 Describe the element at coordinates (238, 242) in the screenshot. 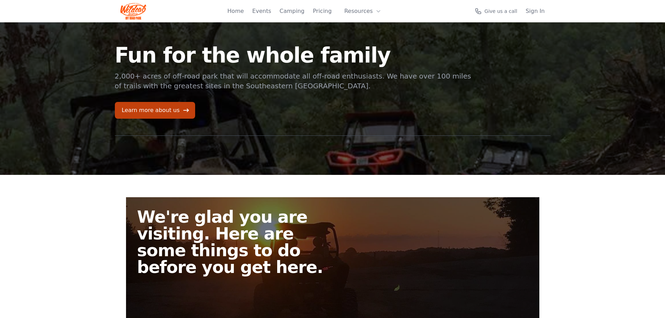

I see `h2: We're glad you are visiting. Here are some things to do before you get here.` at that location.